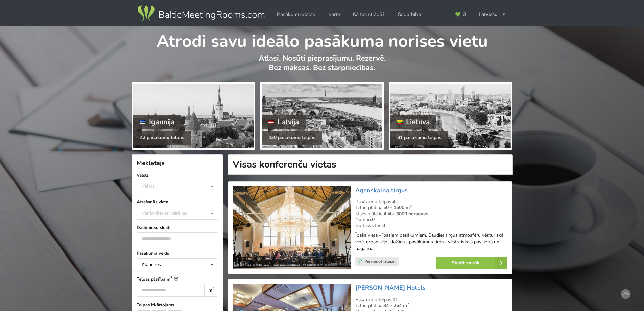 This screenshot has width=644, height=311. I want to click on a: Skatīt vairāk, so click(472, 263).